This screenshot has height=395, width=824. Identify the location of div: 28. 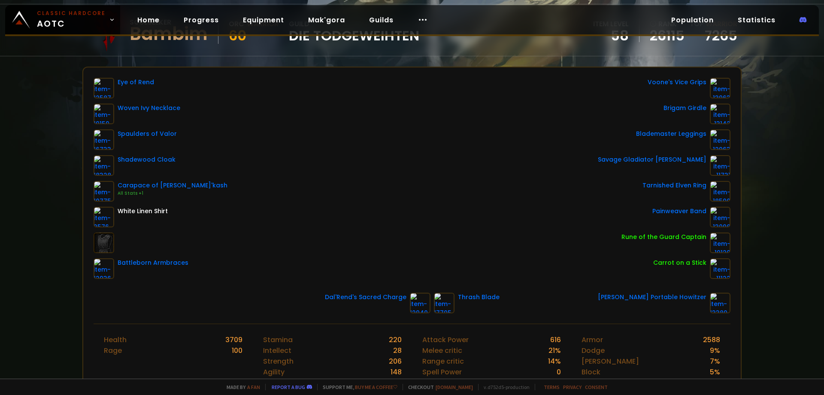
(398, 350).